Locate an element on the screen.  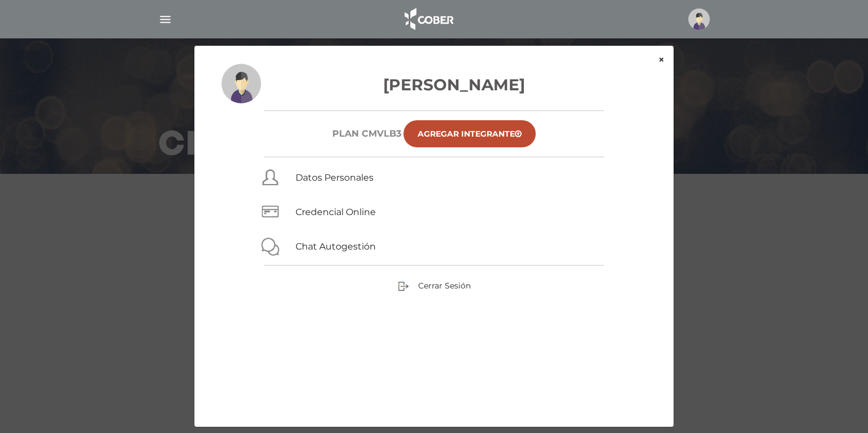
img: sign-out.png is located at coordinates (403, 286).